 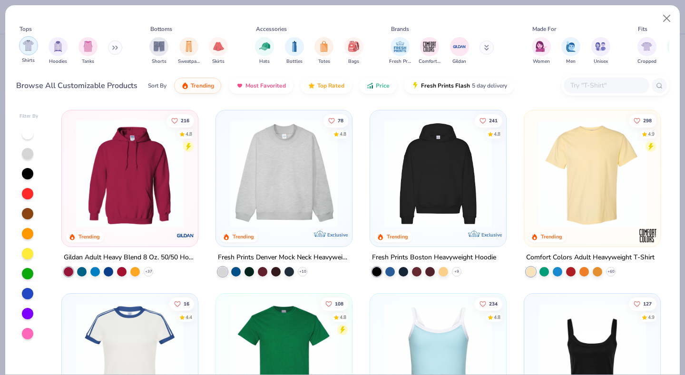 I want to click on div: filter for Bottles, so click(x=294, y=51).